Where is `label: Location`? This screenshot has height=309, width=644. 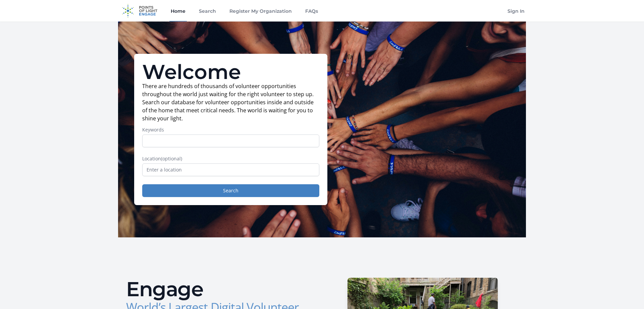
label: Location is located at coordinates (231, 158).